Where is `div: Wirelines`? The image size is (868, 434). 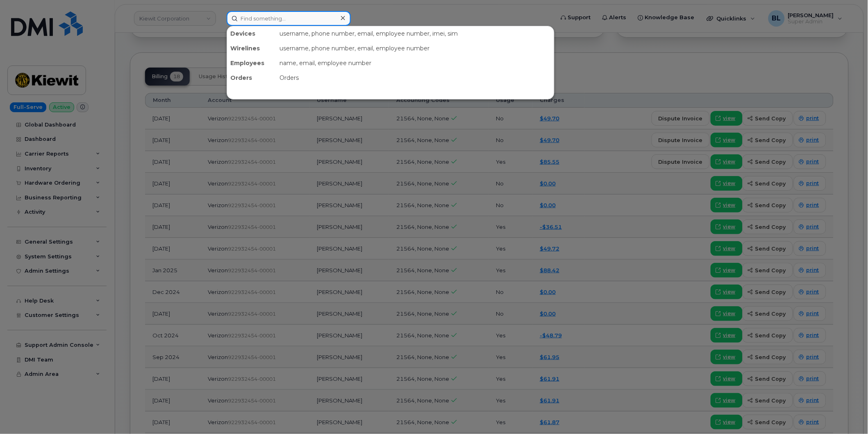
div: Wirelines is located at coordinates (252, 48).